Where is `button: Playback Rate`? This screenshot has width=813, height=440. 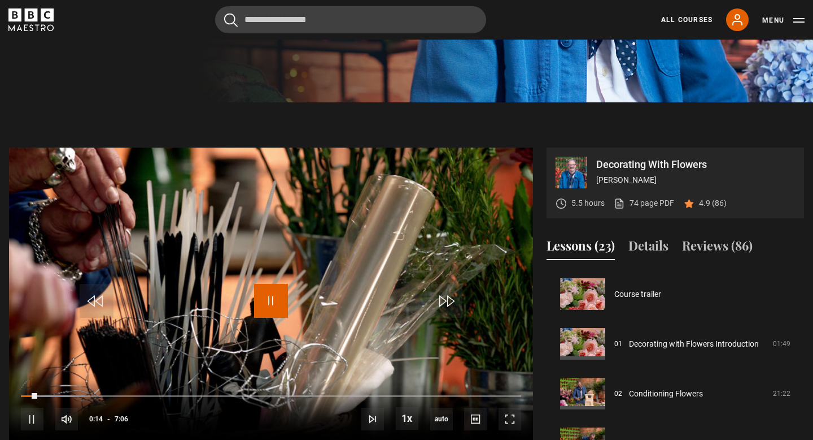
button: Playback Rate is located at coordinates (407, 418).